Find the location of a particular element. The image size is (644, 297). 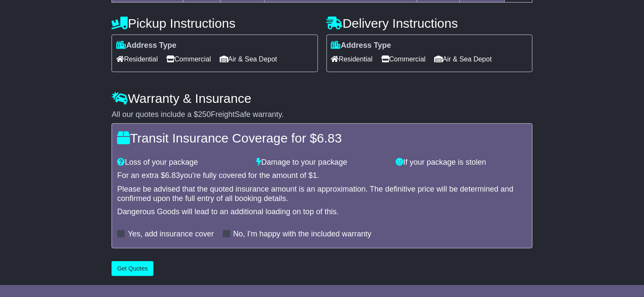

label: Yes, add insurance cover is located at coordinates (170, 234).